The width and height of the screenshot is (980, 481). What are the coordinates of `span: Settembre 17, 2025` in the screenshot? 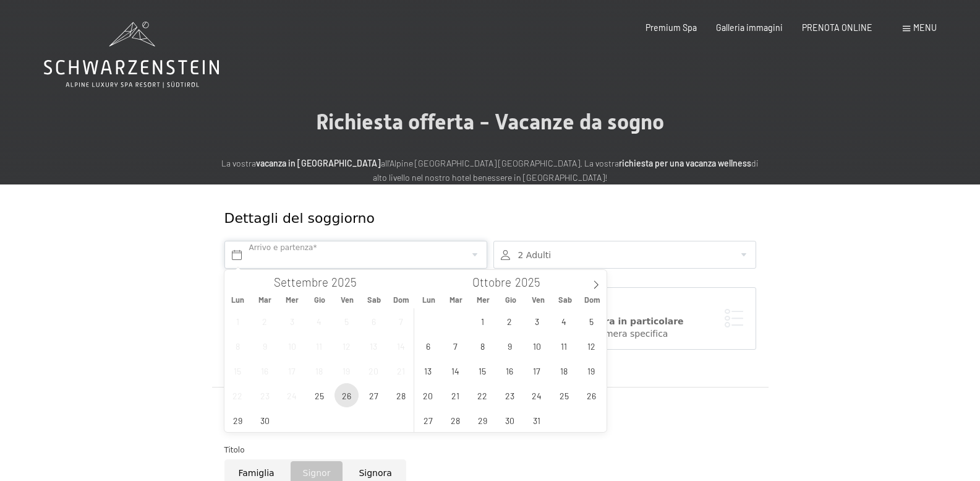 It's located at (292, 370).